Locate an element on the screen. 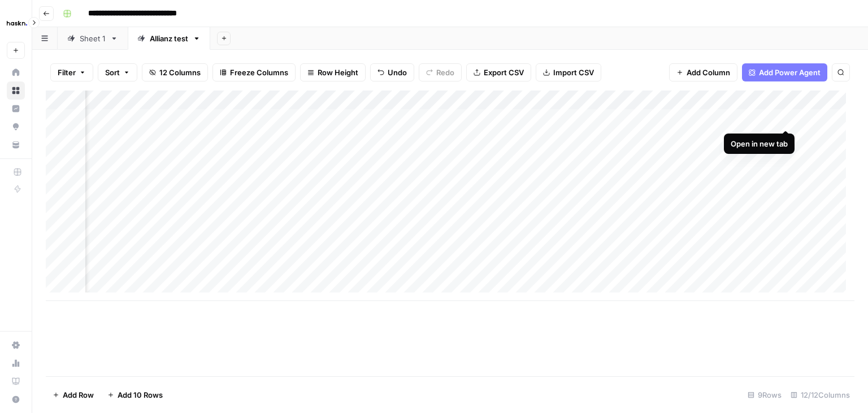  a: Insights is located at coordinates (16, 109).